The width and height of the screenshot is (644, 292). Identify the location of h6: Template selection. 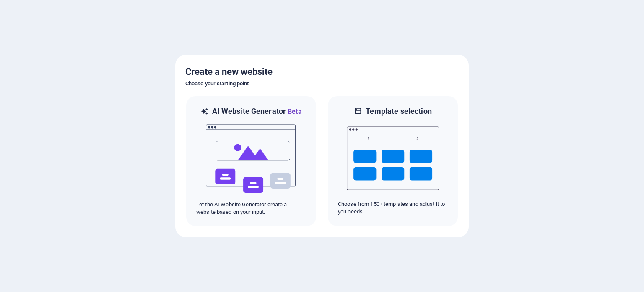
(398, 111).